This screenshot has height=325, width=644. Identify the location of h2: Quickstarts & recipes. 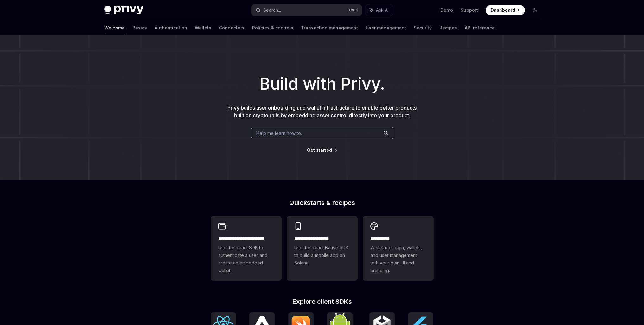
(322, 203).